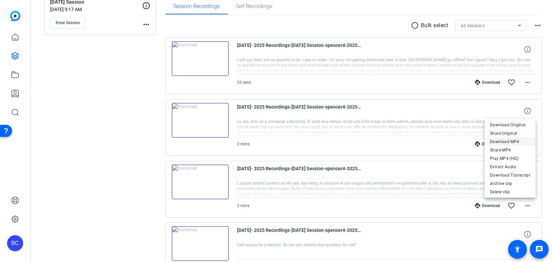 The width and height of the screenshot is (552, 262). What do you see at coordinates (510, 142) in the screenshot?
I see `span: Download MP4` at bounding box center [510, 142].